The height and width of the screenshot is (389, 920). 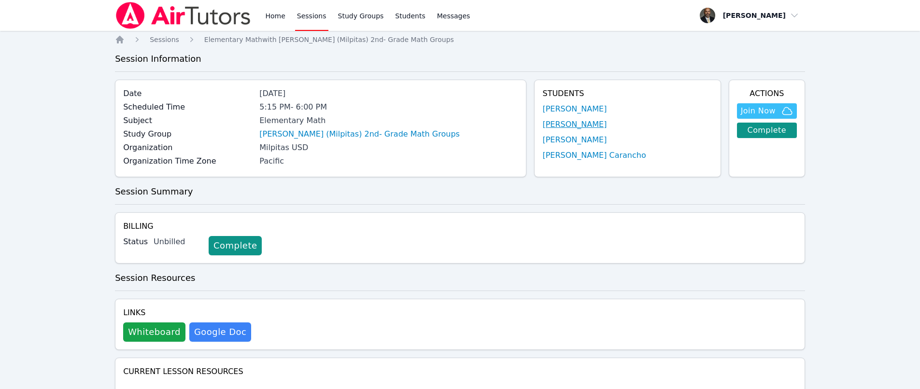 I want to click on button: Join Now, so click(x=767, y=111).